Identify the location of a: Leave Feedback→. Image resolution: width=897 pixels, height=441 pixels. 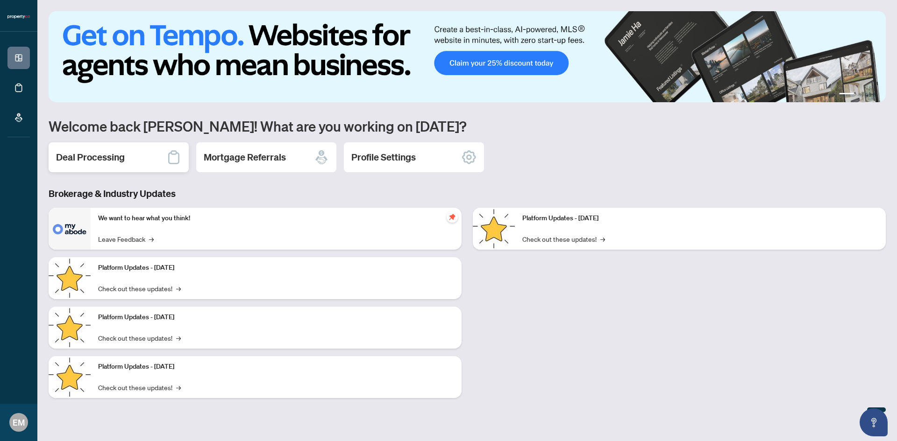
(126, 239).